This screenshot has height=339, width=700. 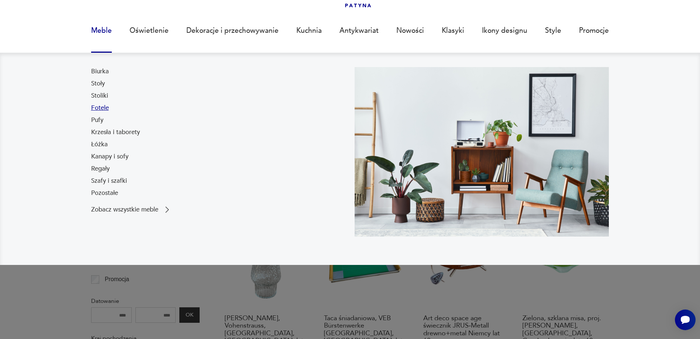 I want to click on a: Nowości, so click(x=410, y=31).